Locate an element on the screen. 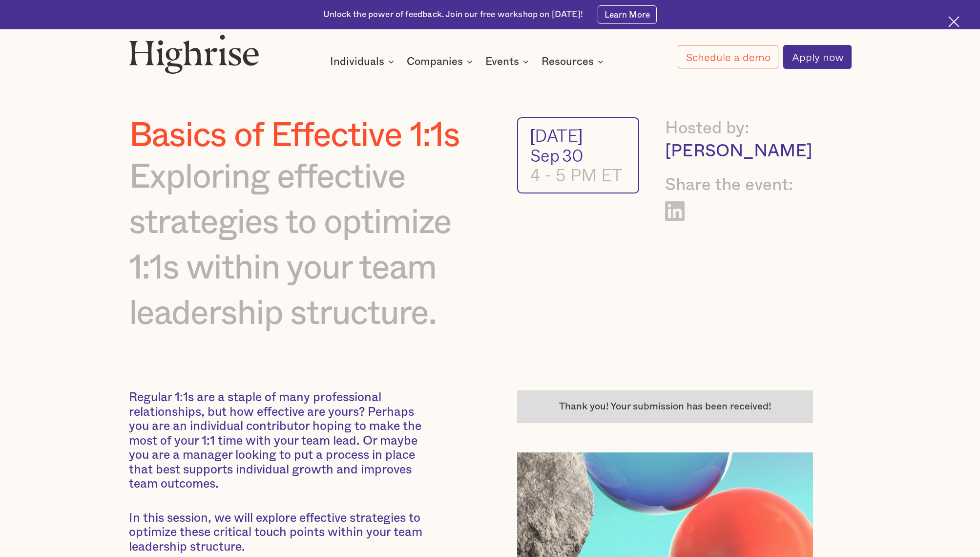 The width and height of the screenshot is (980, 557). div: Exploring effective strategies to optimize 1:1s within your team leadership structure. is located at coordinates (308, 247).